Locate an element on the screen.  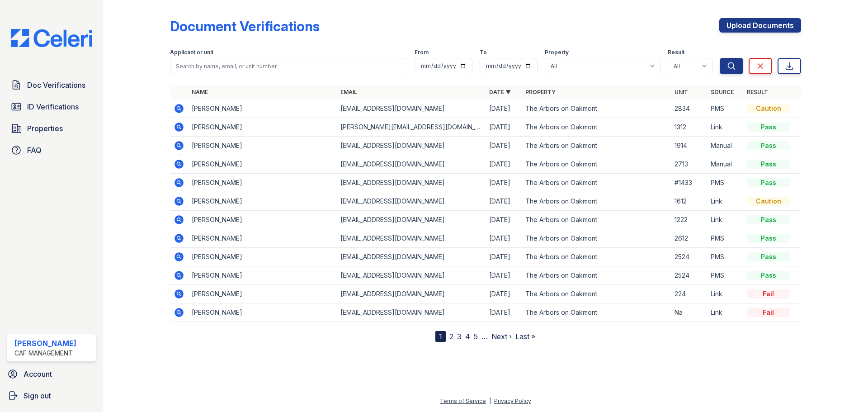
a: Properties is located at coordinates (51, 129).